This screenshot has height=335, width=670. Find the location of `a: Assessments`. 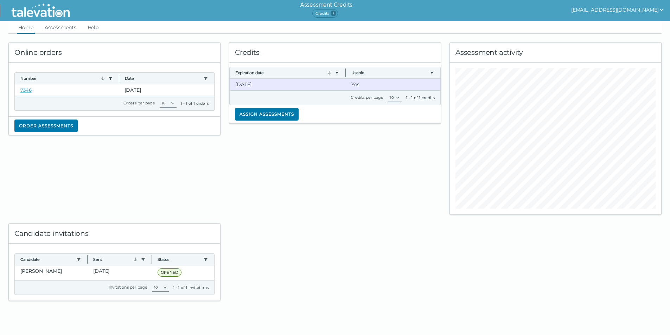

a: Assessments is located at coordinates (61, 27).